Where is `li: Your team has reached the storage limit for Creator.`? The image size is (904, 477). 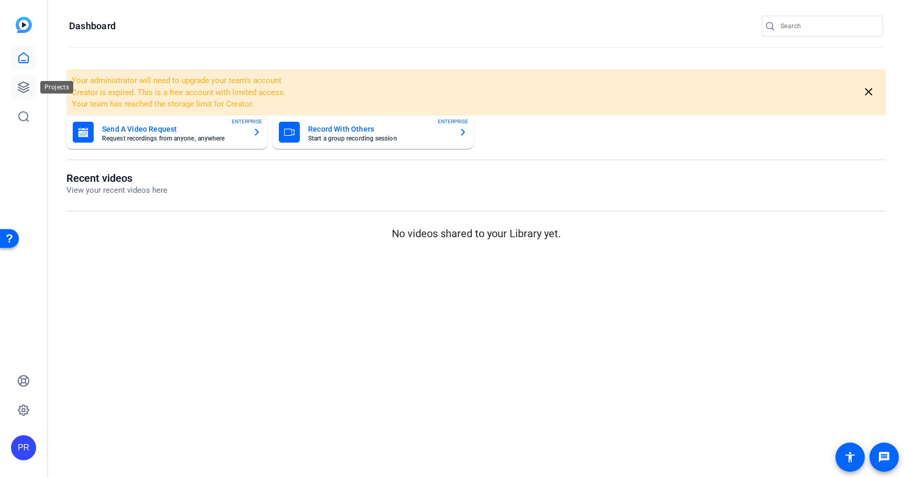
li: Your team has reached the storage limit for Creator. is located at coordinates (399, 104).